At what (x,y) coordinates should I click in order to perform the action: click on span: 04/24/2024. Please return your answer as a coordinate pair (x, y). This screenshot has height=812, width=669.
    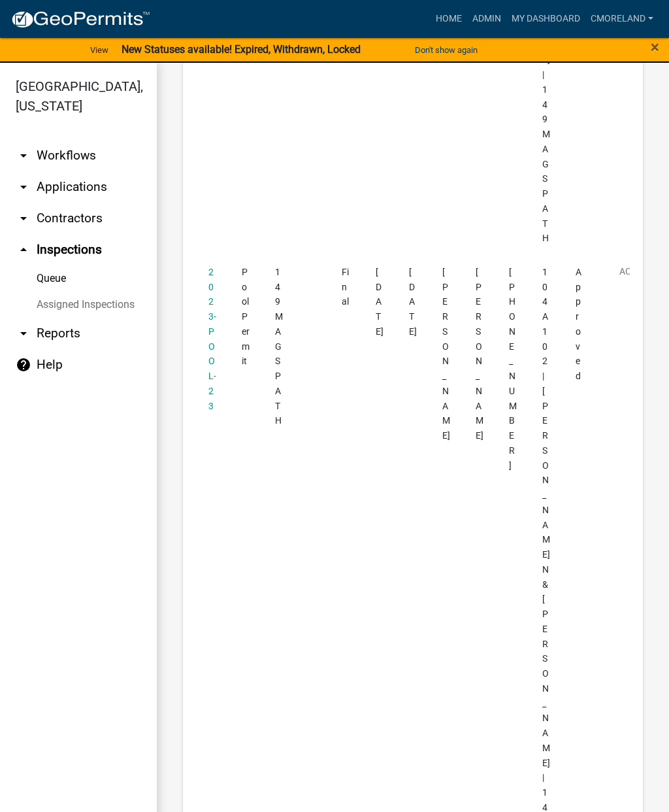
    Looking at the image, I should click on (380, 302).